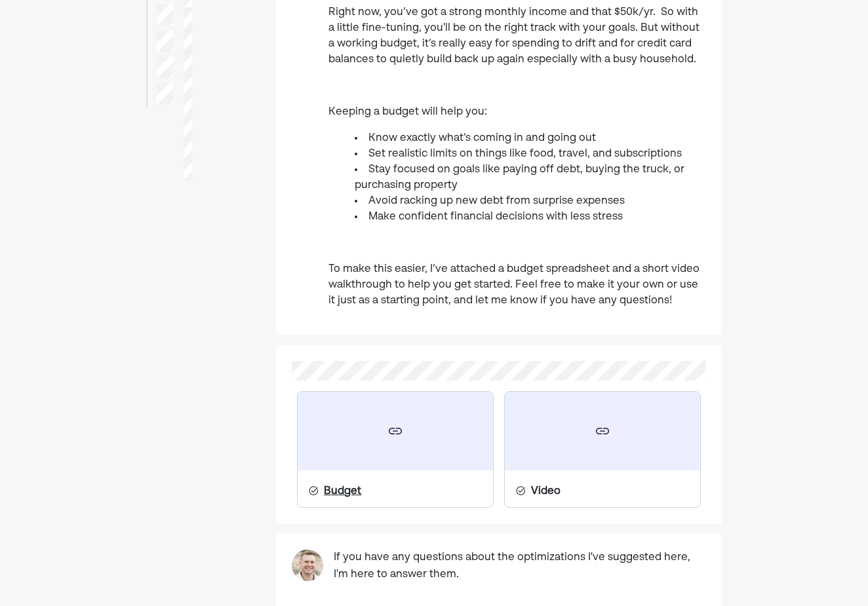  What do you see at coordinates (530, 217) in the screenshot?
I see `li: Make confident financial decisions with less stress` at bounding box center [530, 217].